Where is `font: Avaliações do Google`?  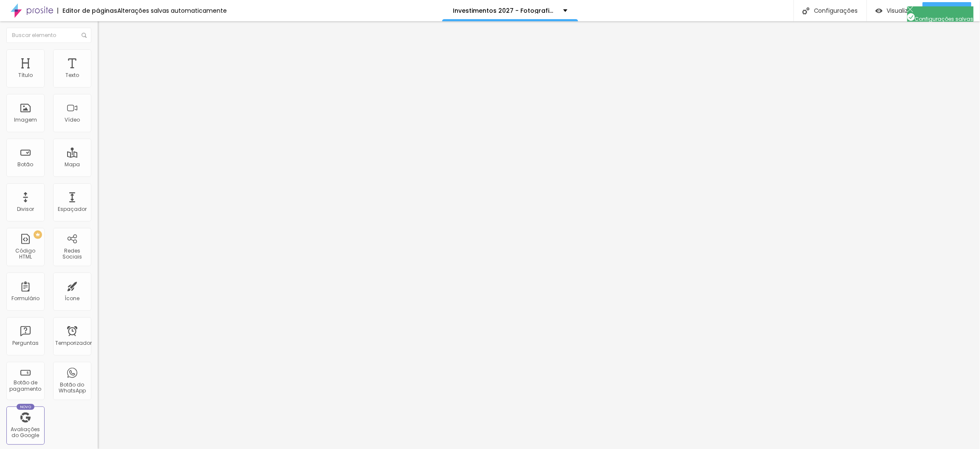 font: Avaliações do Google is located at coordinates (26, 432).